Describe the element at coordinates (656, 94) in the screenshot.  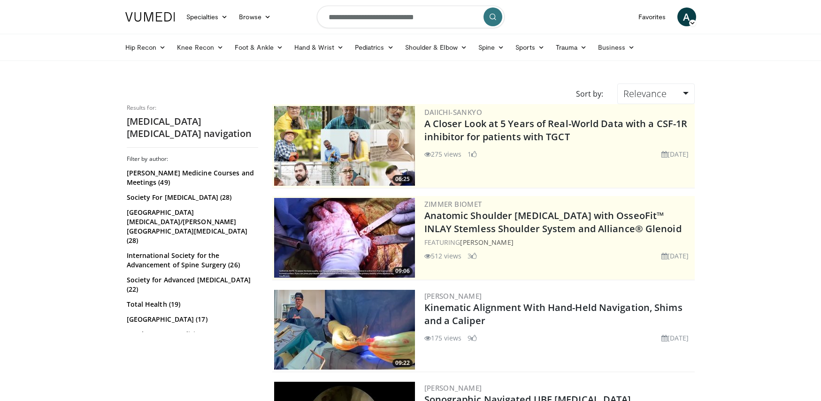
I see `a: Relevance` at that location.